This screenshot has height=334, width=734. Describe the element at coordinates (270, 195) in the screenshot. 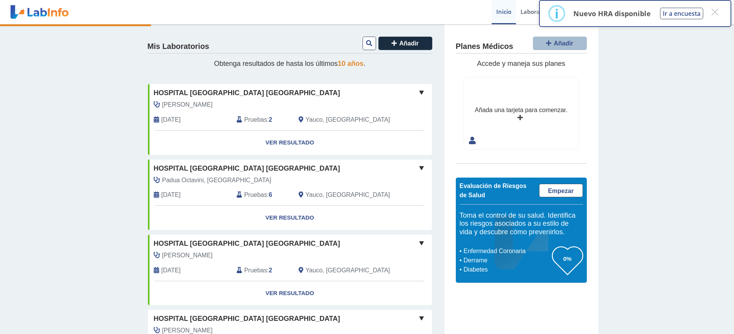

I see `b: 6` at that location.